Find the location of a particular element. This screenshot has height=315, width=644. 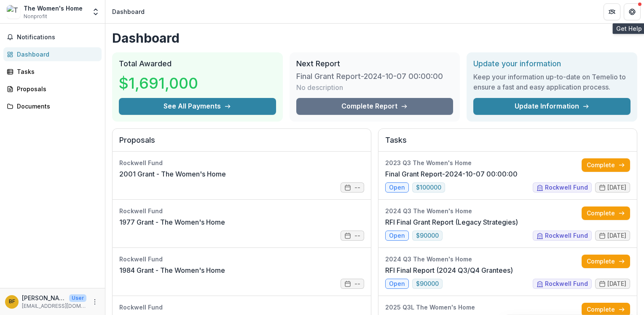

a: RFI Final Grant Report (Legacy Strategies) is located at coordinates (452, 222).